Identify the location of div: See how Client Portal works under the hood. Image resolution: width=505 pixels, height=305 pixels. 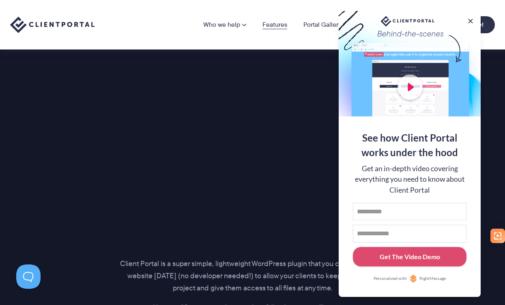
(410, 145).